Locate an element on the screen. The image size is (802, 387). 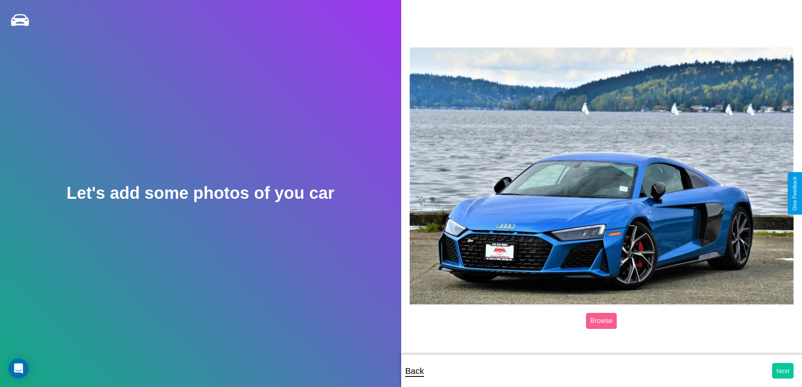
button: Next is located at coordinates (783, 370).